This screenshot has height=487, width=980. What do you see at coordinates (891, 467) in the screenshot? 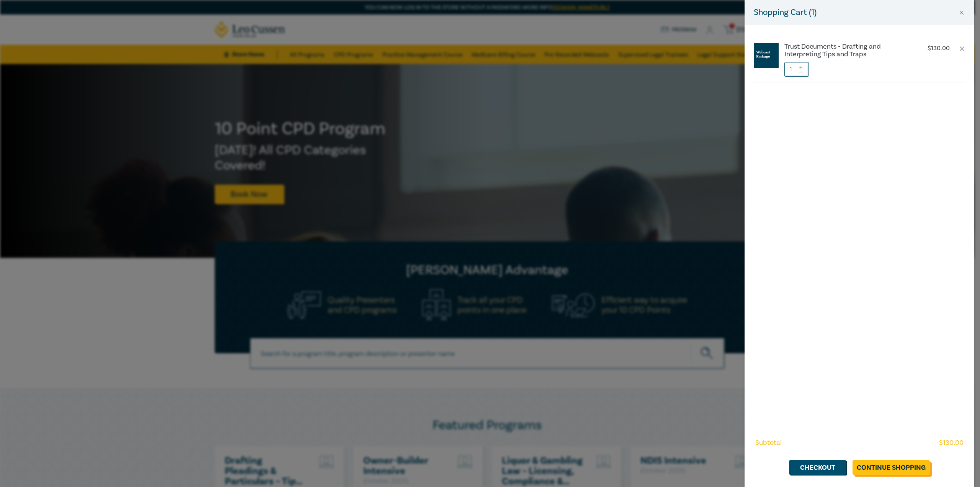
I see `a: Continue Shopping` at bounding box center [891, 467].